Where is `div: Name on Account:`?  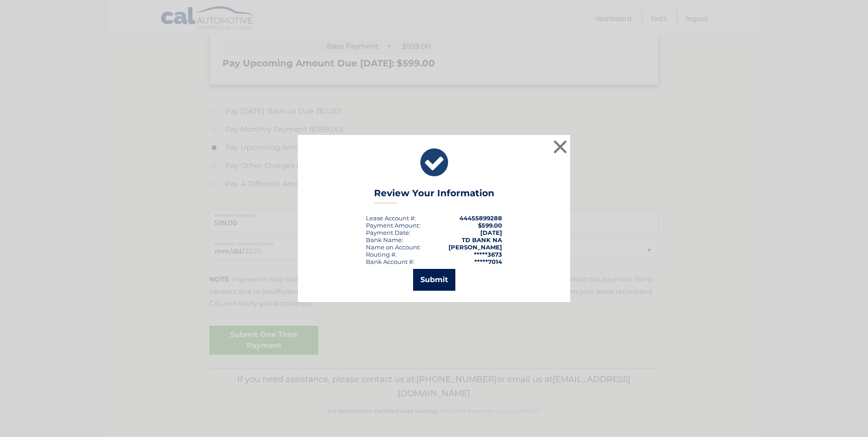 div: Name on Account: is located at coordinates (393, 247).